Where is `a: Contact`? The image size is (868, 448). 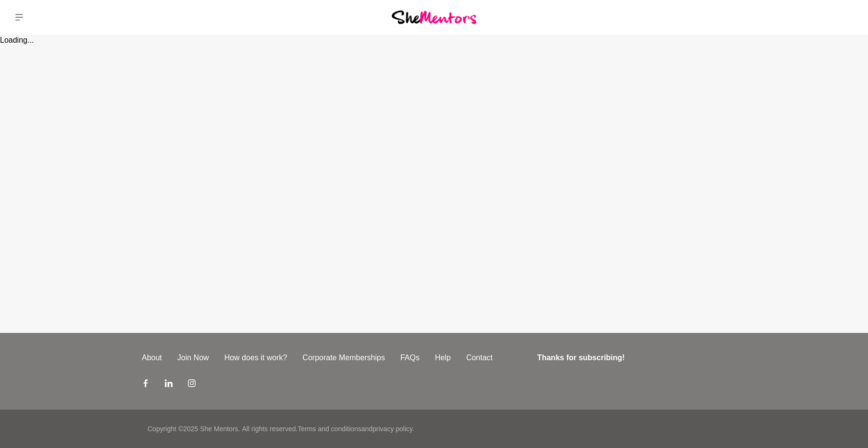
a: Contact is located at coordinates (479, 358).